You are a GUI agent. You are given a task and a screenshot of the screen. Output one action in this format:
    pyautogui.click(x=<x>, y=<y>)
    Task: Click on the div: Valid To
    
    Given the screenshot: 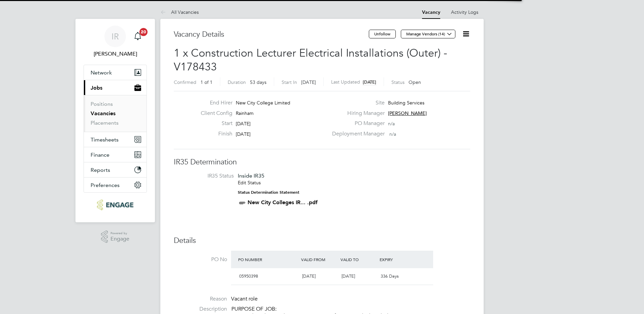 What is the action you would take?
    pyautogui.click(x=358, y=259)
    